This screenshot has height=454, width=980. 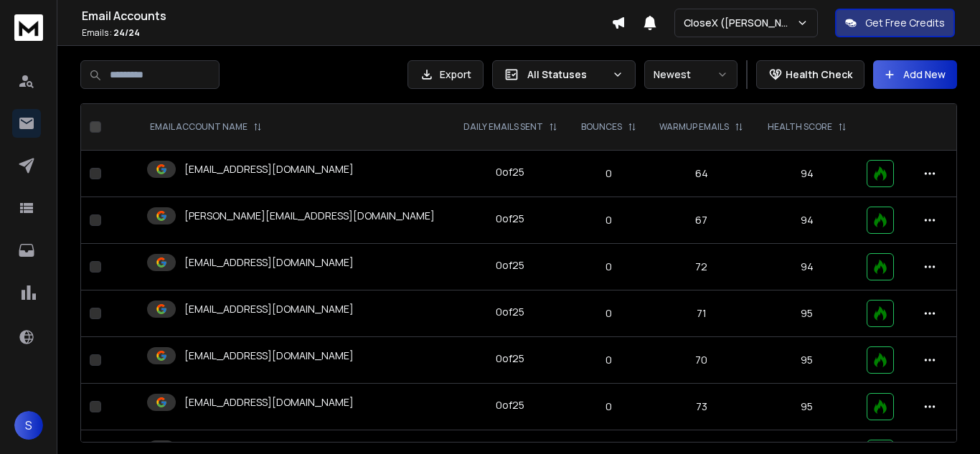 I want to click on span: 24 / 24, so click(x=126, y=33).